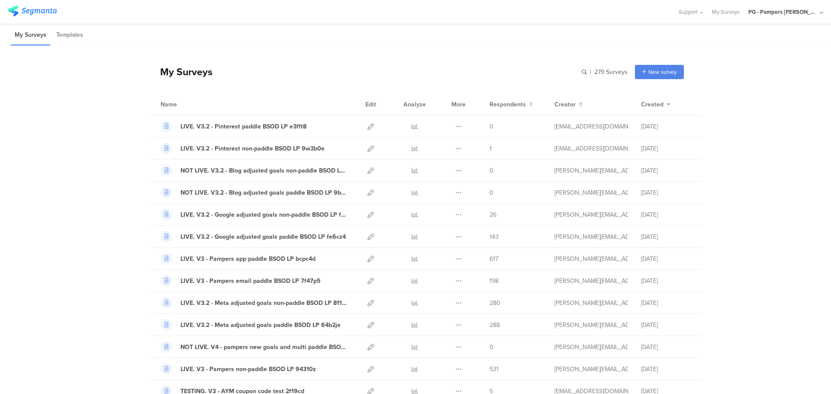 Image resolution: width=831 pixels, height=394 pixels. Describe the element at coordinates (493, 215) in the screenshot. I see `span: 26` at that location.